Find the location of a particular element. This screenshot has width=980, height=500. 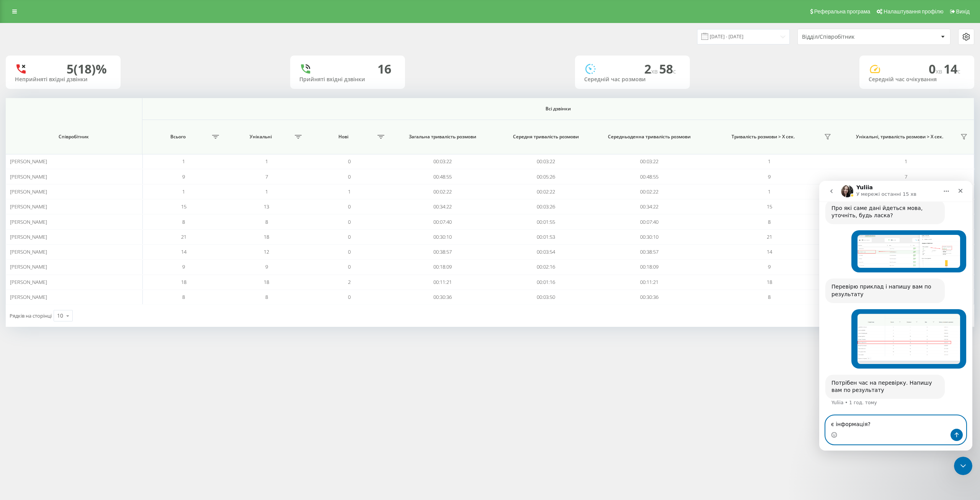

td: 00:05:26 is located at coordinates (546, 176).